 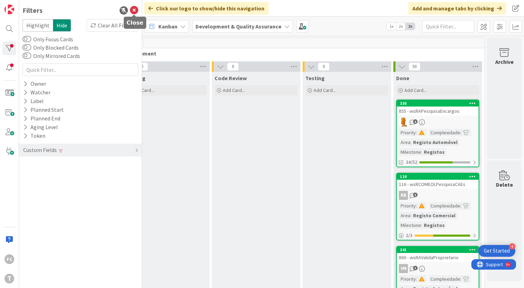 What do you see at coordinates (135, 23) in the screenshot?
I see `h5: Close` at bounding box center [135, 23].